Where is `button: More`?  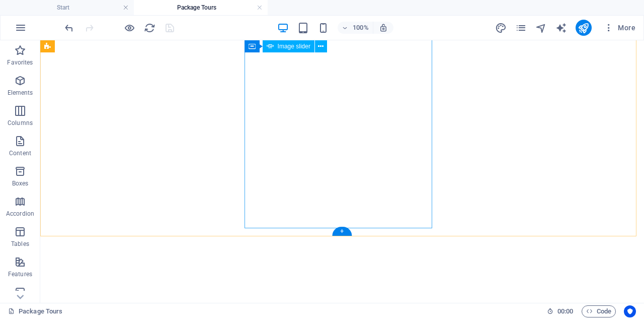 button: More is located at coordinates (619, 28).